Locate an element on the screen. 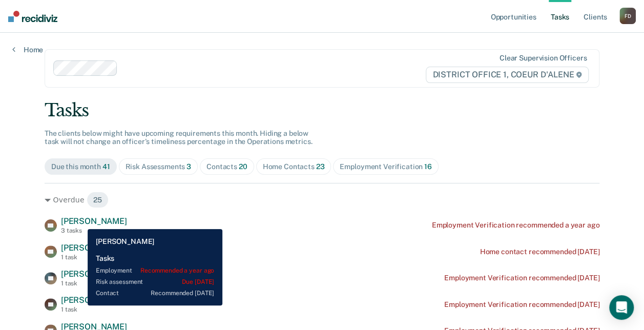 The image size is (644, 330). button: FD is located at coordinates (628, 16).